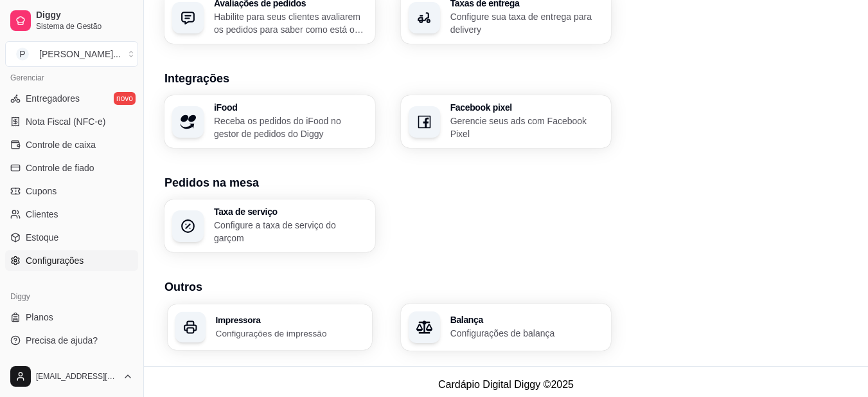 This screenshot has height=397, width=868. What do you see at coordinates (72, 121) in the screenshot?
I see `a: Nota Fiscal (NFC-e)` at bounding box center [72, 121].